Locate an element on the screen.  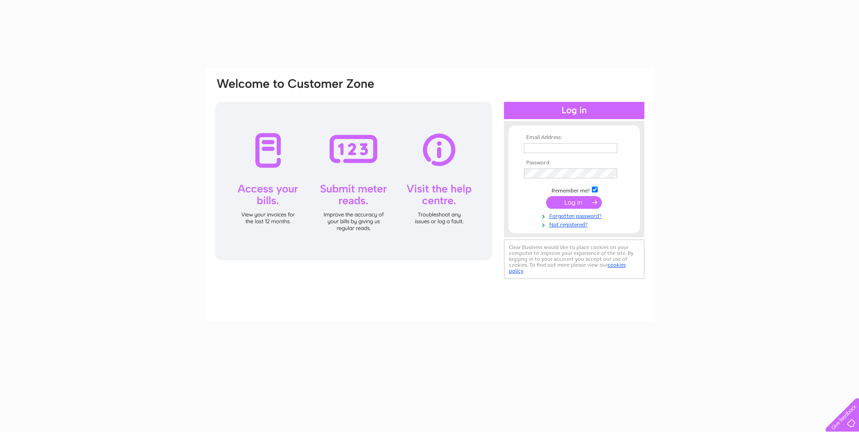
th: Password: is located at coordinates (574, 163).